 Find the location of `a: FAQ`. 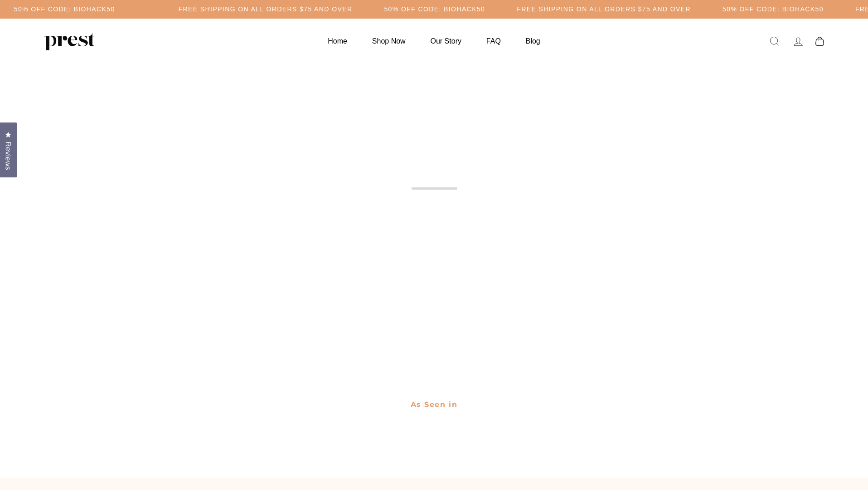

a: FAQ is located at coordinates (493, 41).